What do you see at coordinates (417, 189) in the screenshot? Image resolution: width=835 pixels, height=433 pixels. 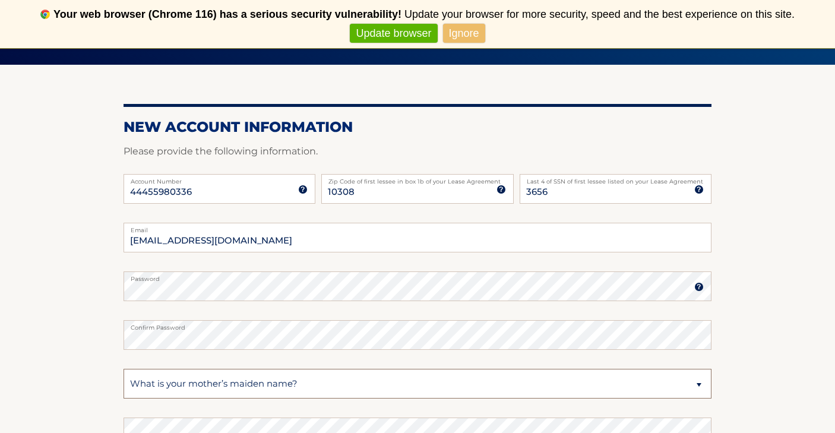 I see `input: Zip Code` at bounding box center [417, 189].